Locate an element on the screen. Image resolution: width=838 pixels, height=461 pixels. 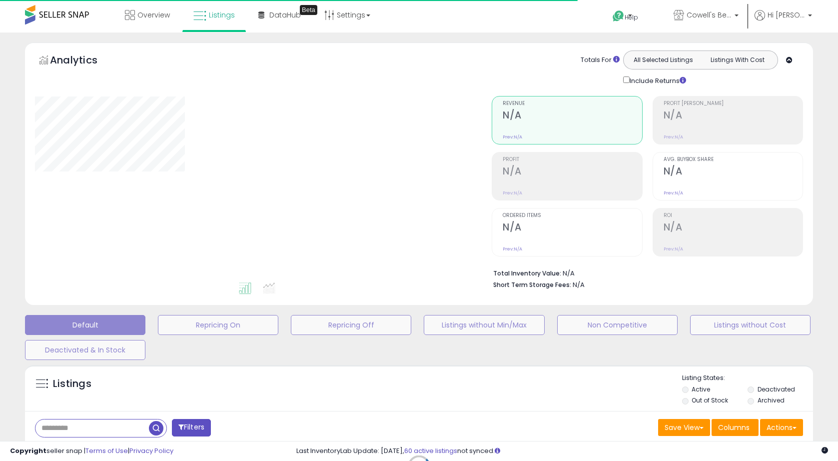
span: Listings is located at coordinates (222, 15).